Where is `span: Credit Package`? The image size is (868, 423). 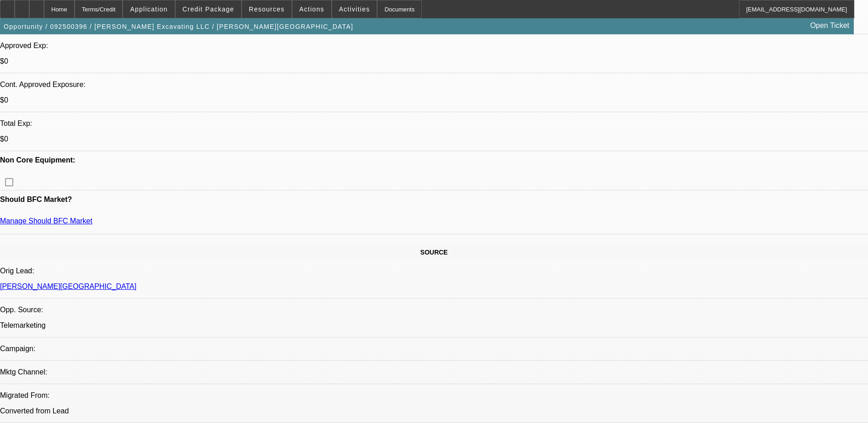
span: Credit Package is located at coordinates (208, 9).